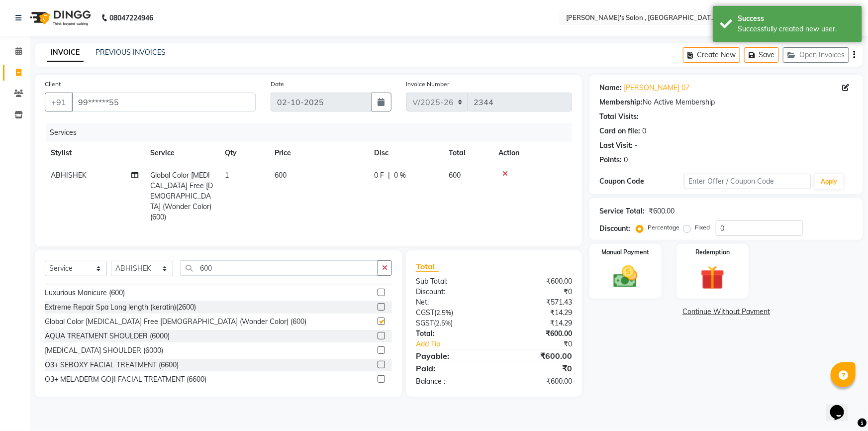 The height and width of the screenshot is (431, 868). What do you see at coordinates (537, 302) in the screenshot?
I see `div: ₹571.43` at bounding box center [537, 302].